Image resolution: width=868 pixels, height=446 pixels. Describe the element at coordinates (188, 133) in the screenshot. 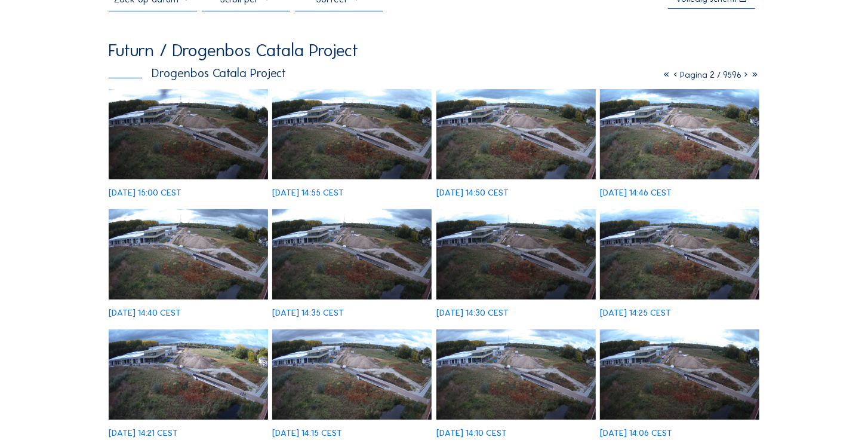

I see `img: image_53774172` at that location.